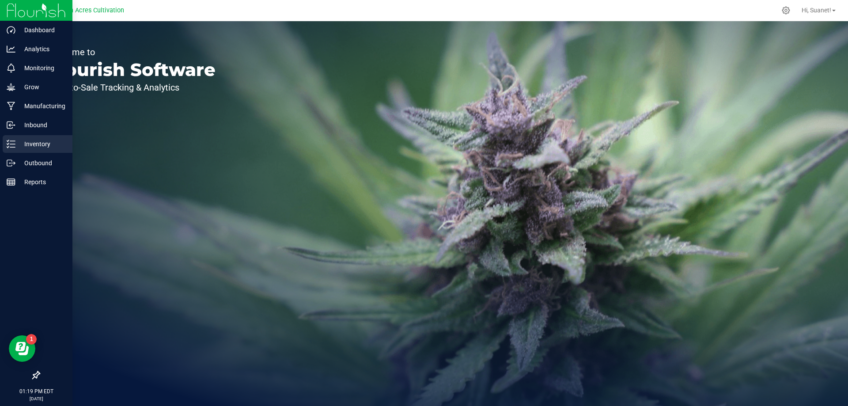 This screenshot has height=406, width=848. What do you see at coordinates (11, 68) in the screenshot?
I see `inline-svg: Monitoring` at bounding box center [11, 68].